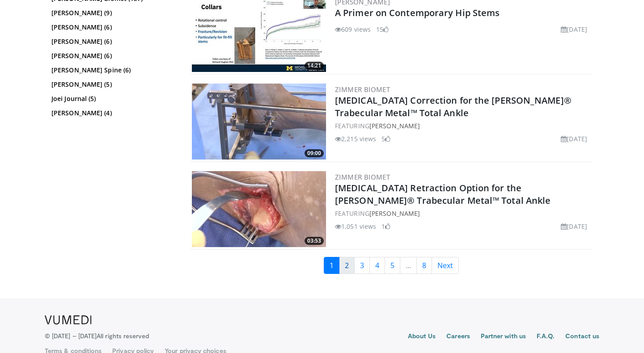 This screenshot has width=644, height=353. I want to click on li: 1,051 views, so click(355, 226).